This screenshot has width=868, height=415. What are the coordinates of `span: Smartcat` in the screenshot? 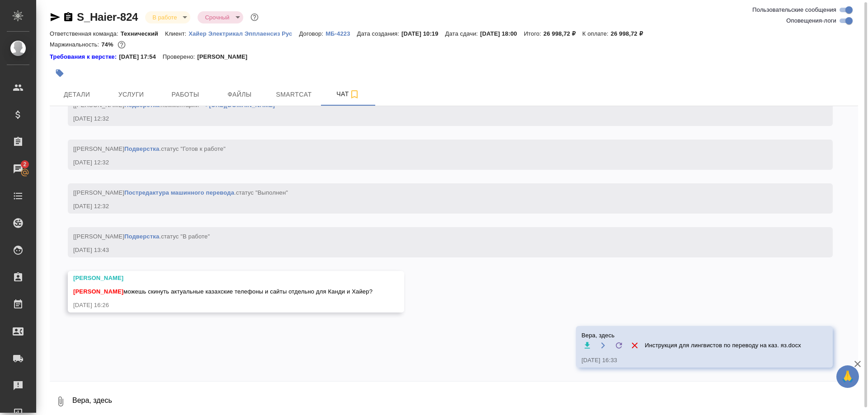 It's located at (294, 94).